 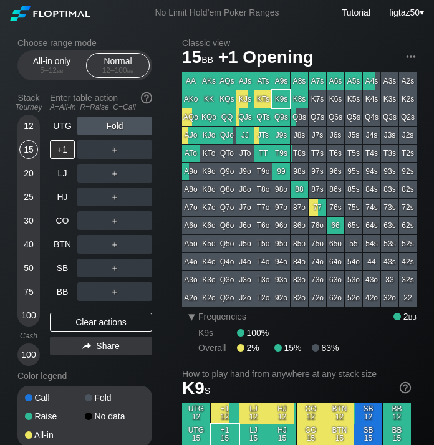 What do you see at coordinates (191, 171) in the screenshot?
I see `div: A9o` at bounding box center [191, 171].